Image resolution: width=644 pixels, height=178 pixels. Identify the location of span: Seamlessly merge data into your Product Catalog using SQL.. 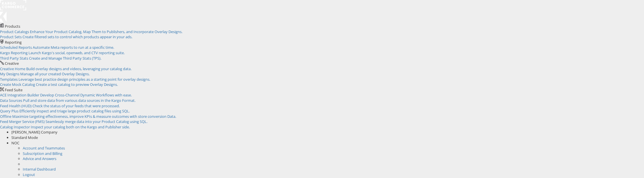
(97, 122).